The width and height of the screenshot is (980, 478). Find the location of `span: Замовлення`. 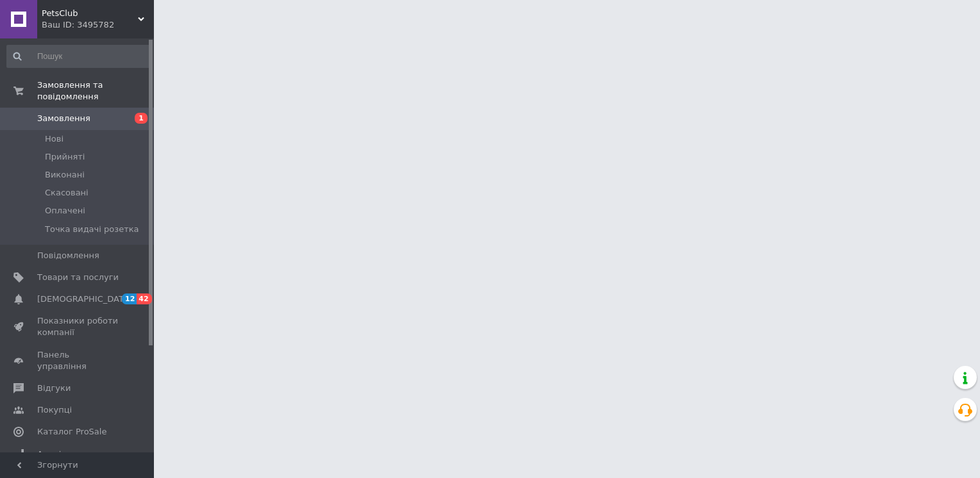

span: Замовлення is located at coordinates (63, 118).